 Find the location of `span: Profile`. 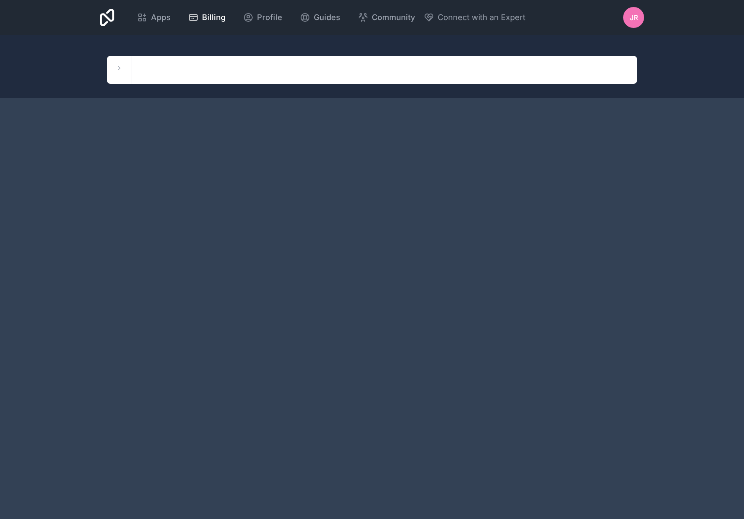

span: Profile is located at coordinates (270, 17).